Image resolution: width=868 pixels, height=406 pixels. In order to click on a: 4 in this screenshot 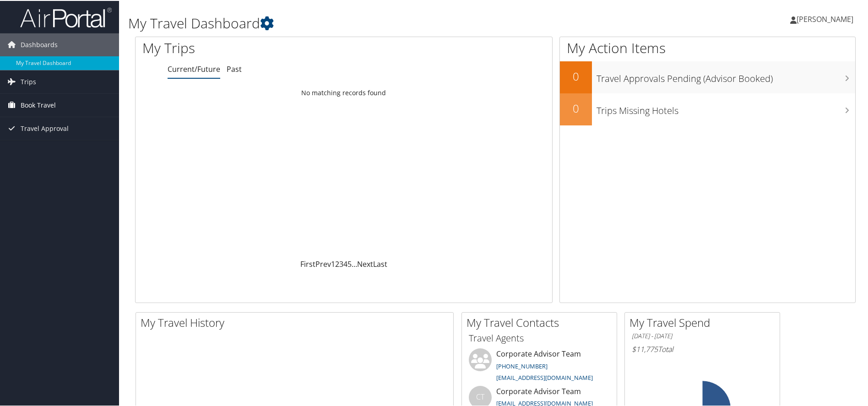, I will do `click(345, 263)`.